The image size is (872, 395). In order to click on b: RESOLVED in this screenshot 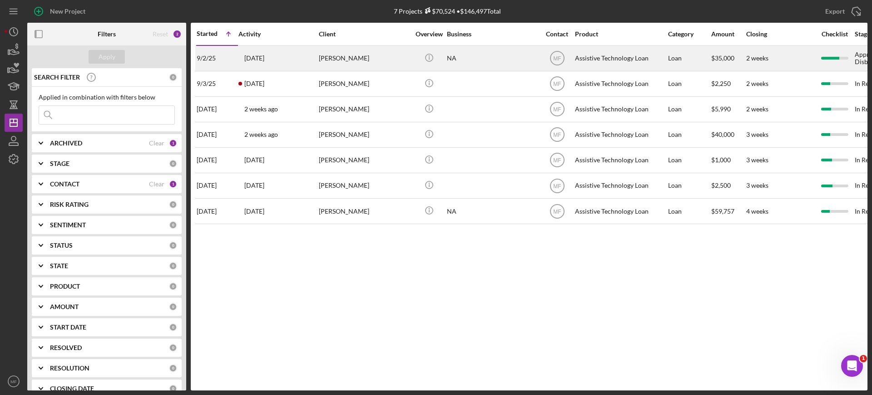, I will do `click(66, 347)`.